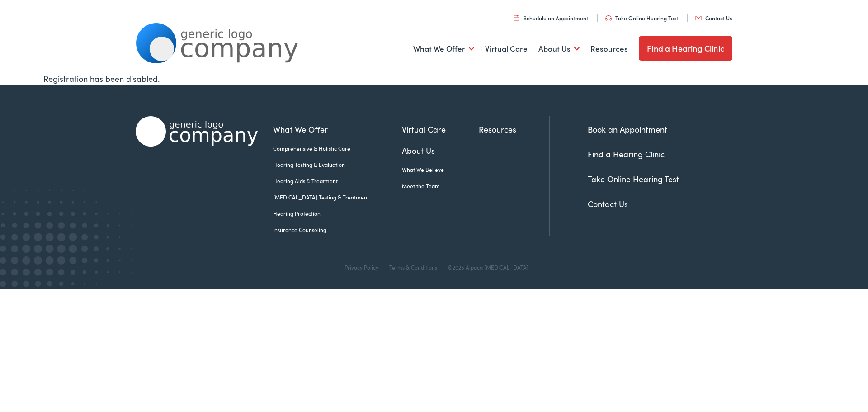 This screenshot has height=412, width=868. Describe the element at coordinates (337, 181) in the screenshot. I see `a: Hearing Aids & Treatment` at that location.